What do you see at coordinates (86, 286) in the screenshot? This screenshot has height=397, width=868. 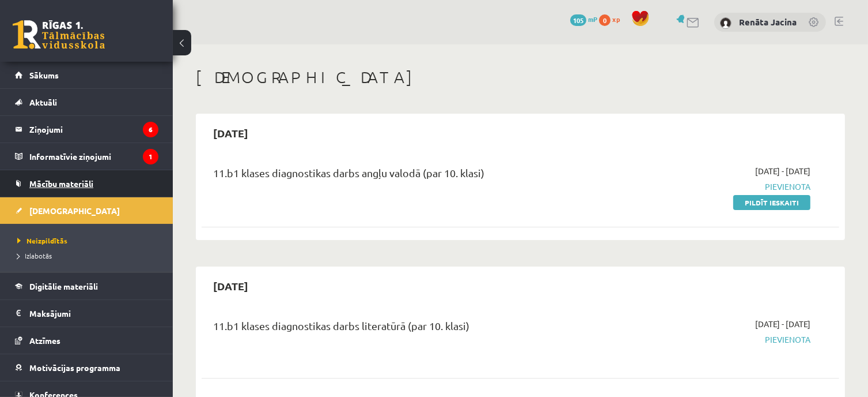 I see `a: Digitālie materiāli` at bounding box center [86, 286].